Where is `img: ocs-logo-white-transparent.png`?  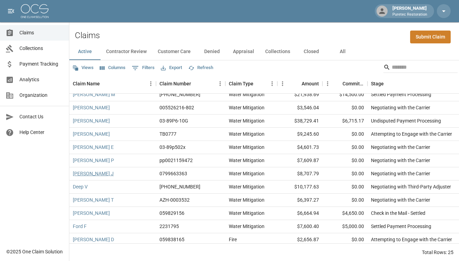 img: ocs-logo-white-transparent.png is located at coordinates (35, 11).